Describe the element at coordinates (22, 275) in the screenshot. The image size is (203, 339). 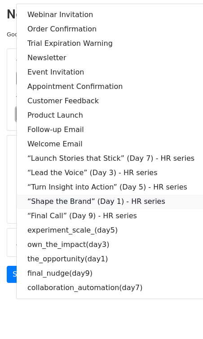
I see `a: Send` at that location.